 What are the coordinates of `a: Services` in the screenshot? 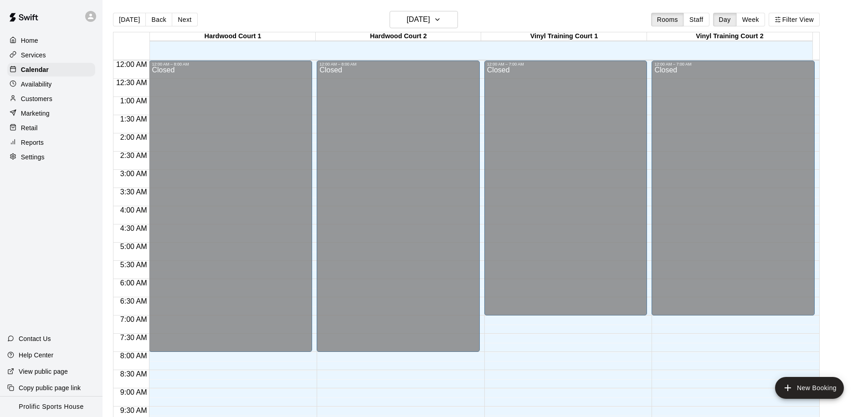 It's located at (51, 55).